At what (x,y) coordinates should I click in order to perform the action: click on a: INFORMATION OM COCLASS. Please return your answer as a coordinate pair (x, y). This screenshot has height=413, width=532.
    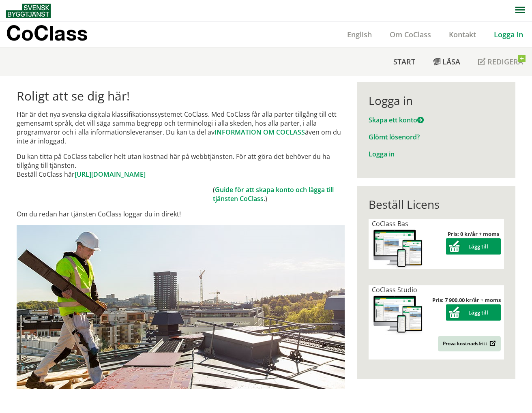
    Looking at the image, I should click on (259, 132).